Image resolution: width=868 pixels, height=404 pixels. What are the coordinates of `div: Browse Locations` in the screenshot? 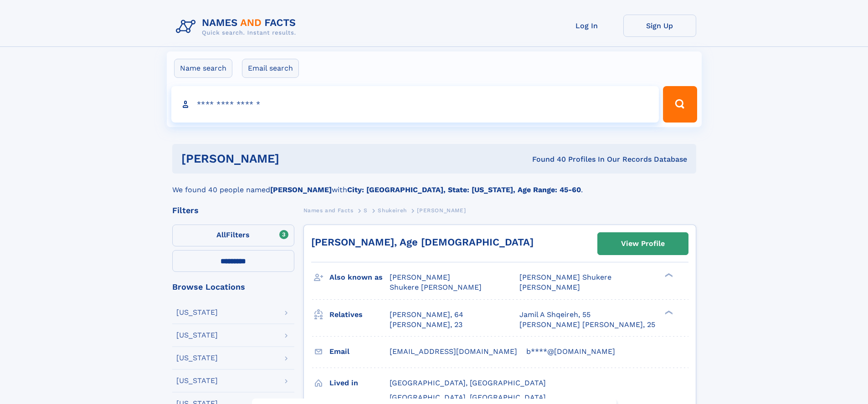 It's located at (233, 287).